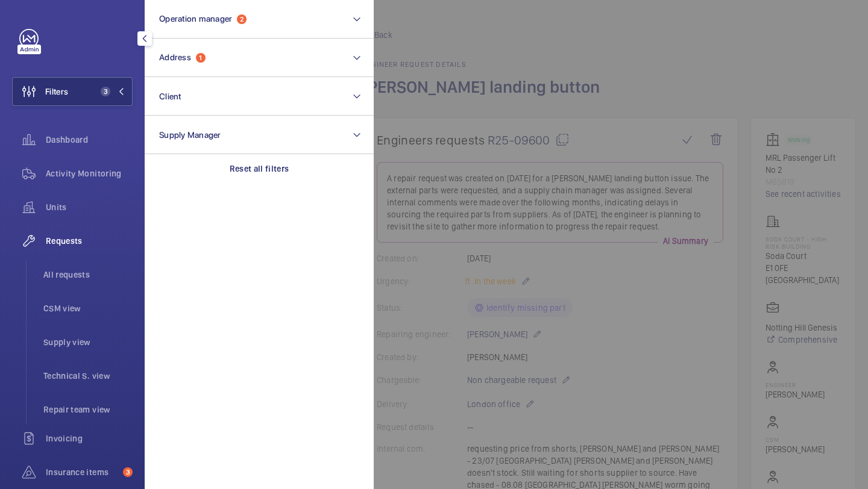 The image size is (868, 489). Describe the element at coordinates (89, 139) in the screenshot. I see `span: Dashboard` at that location.